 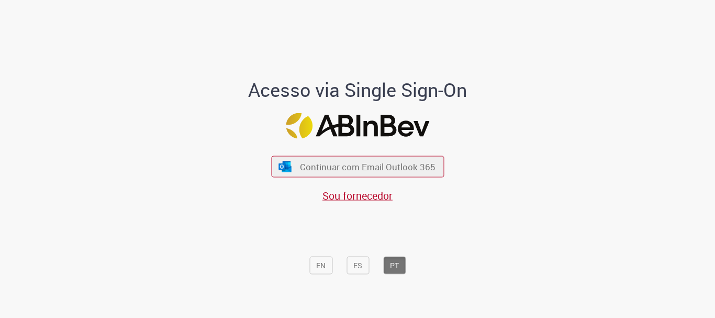 I want to click on a: Sou fornecedor, so click(x=358, y=195).